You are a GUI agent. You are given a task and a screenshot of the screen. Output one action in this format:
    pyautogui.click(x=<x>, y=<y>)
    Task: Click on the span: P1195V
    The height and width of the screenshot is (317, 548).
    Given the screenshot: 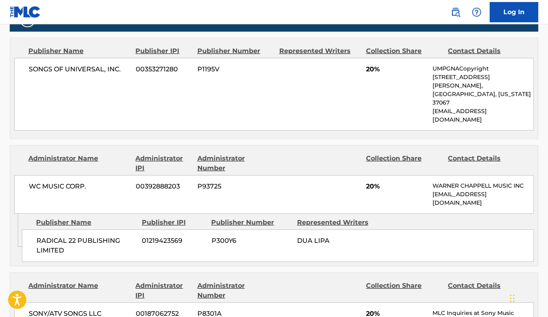 What is the action you would take?
    pyautogui.click(x=235, y=69)
    